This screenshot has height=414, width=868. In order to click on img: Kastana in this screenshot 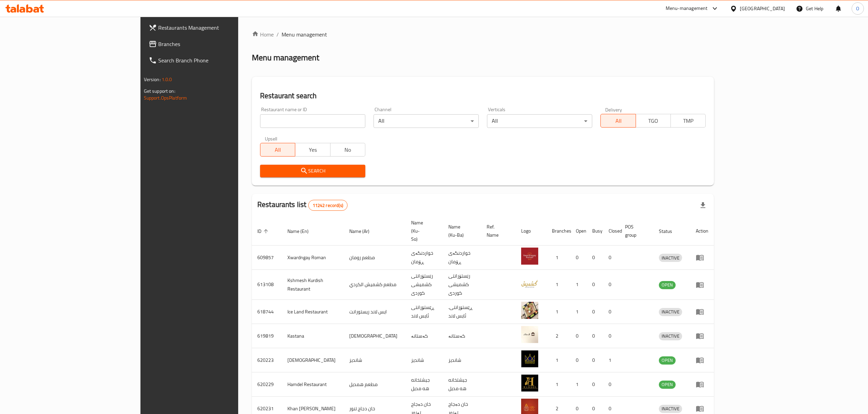, I will do `click(529, 335)`.